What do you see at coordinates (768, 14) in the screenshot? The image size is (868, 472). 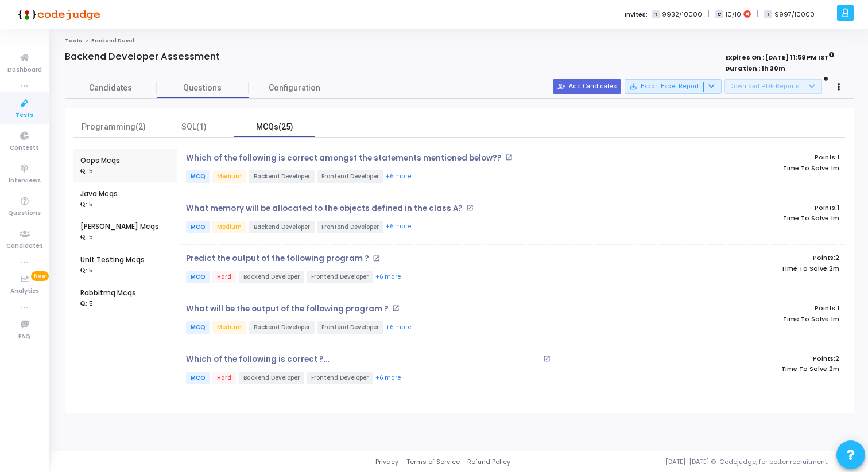 I see `span: I` at bounding box center [768, 14].